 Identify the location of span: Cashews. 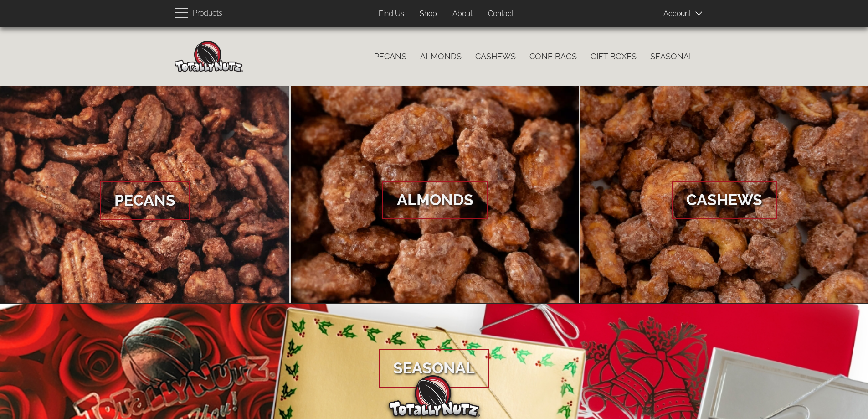
(724, 200).